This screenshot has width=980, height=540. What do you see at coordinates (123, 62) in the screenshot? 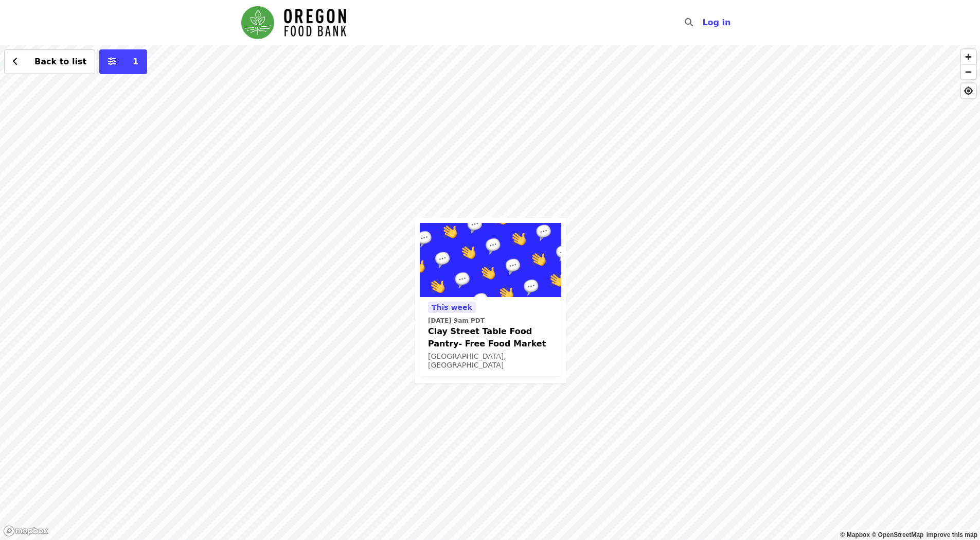
I see `button: More filters (1 selected)` at bounding box center [123, 62].